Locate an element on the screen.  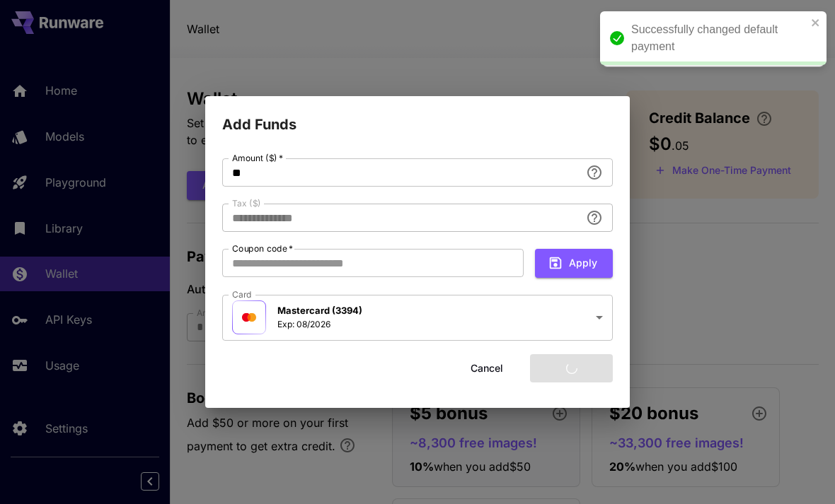
button: Apply is located at coordinates (574, 263).